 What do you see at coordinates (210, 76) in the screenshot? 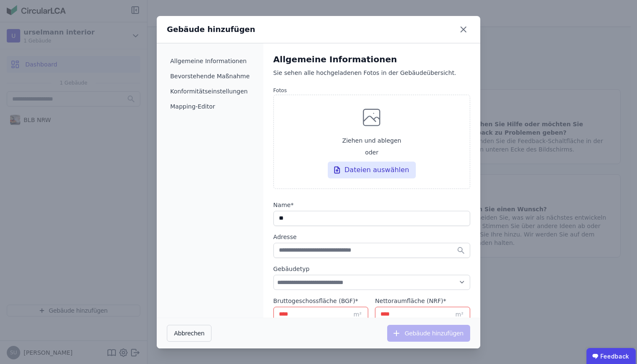
I see `li: Bevorstehende Maßnahme` at bounding box center [210, 76].